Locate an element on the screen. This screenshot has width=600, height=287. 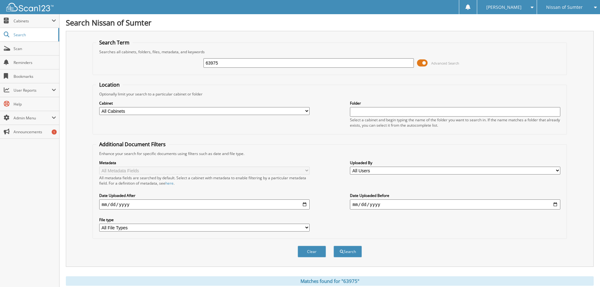
img: scan123-logo-white.svg is located at coordinates (30, 7).